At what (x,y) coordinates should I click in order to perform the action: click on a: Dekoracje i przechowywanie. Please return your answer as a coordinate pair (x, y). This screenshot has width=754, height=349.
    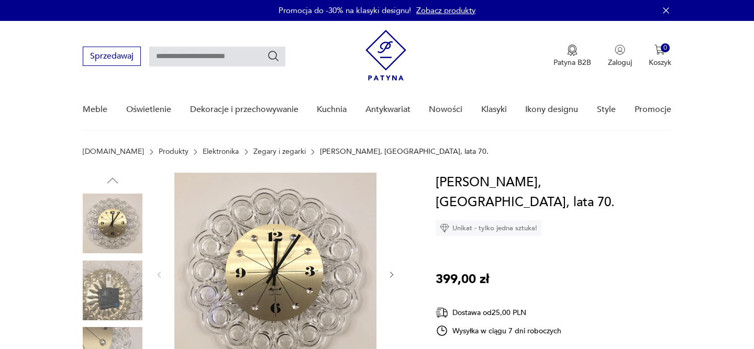
    Looking at the image, I should click on (244, 109).